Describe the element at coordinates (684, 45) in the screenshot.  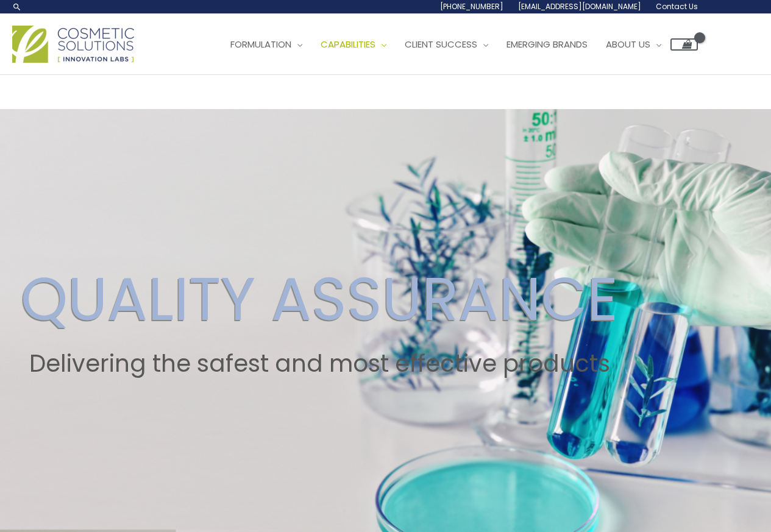
I see `a: View Shopping Cart, empty` at that location.